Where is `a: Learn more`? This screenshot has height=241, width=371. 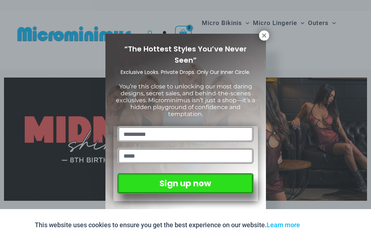 a: Learn more is located at coordinates (284, 225).